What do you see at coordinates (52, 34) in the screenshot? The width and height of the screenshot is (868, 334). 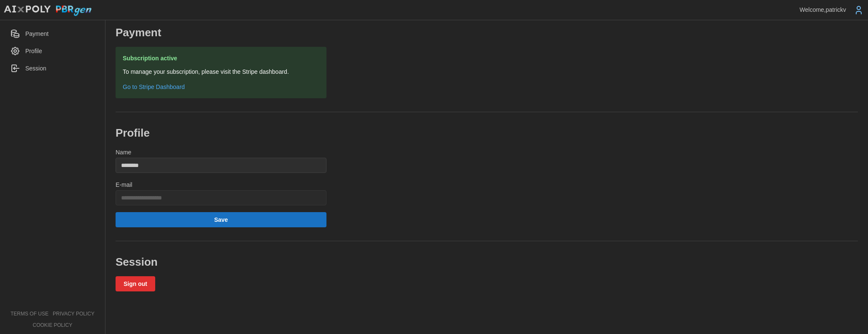 I see `a: Payment` at bounding box center [52, 34].